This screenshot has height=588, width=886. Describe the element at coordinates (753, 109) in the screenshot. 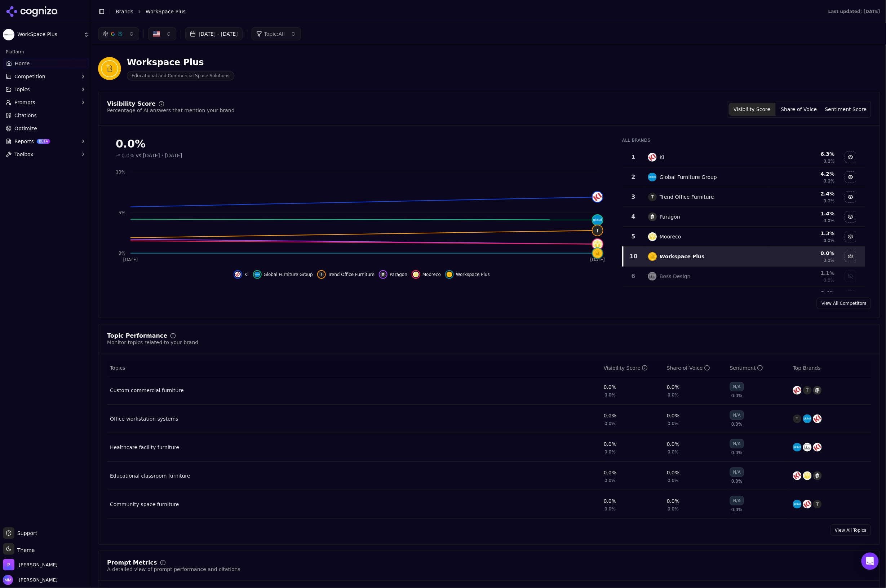

I see `button: Visibility Score` at that location.